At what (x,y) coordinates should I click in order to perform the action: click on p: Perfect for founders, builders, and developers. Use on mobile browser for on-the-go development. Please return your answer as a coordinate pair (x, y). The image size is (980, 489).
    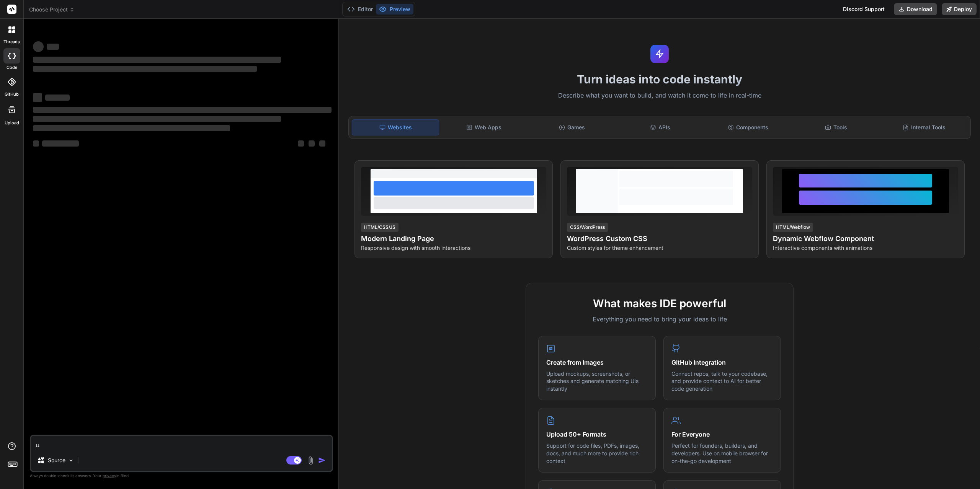
    Looking at the image, I should click on (722, 453).